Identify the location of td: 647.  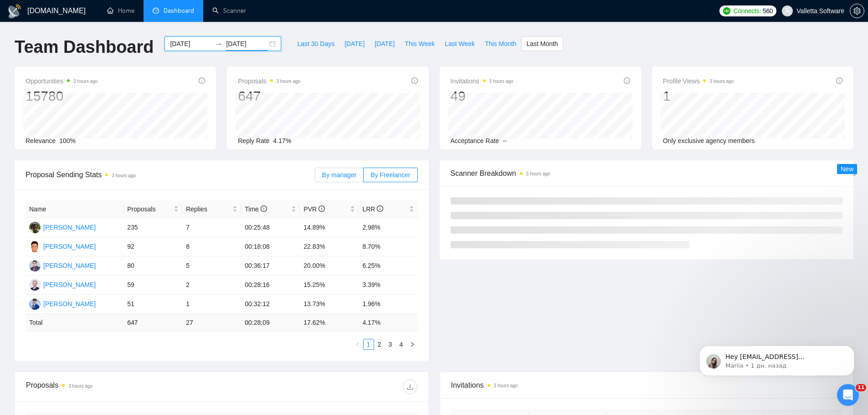
(153, 323).